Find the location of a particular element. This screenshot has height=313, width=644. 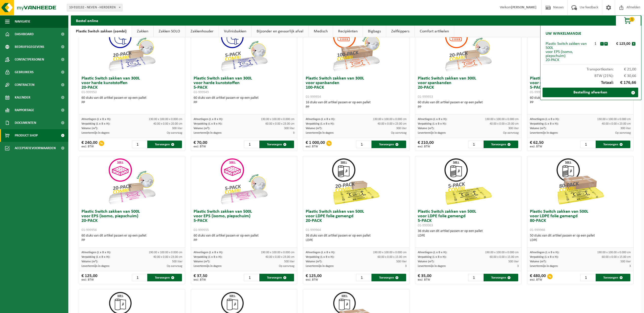

a: Bijzonder en gevaarlijk afval is located at coordinates (280, 32).